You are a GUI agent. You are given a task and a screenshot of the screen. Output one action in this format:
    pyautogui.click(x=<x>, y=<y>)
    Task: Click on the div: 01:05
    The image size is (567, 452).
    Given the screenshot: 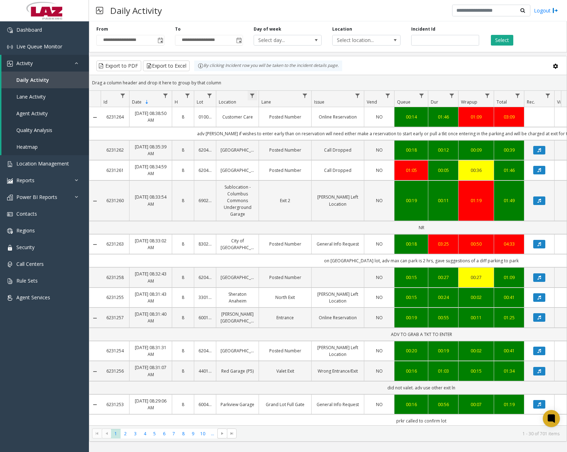 What is the action you would take?
    pyautogui.click(x=411, y=170)
    